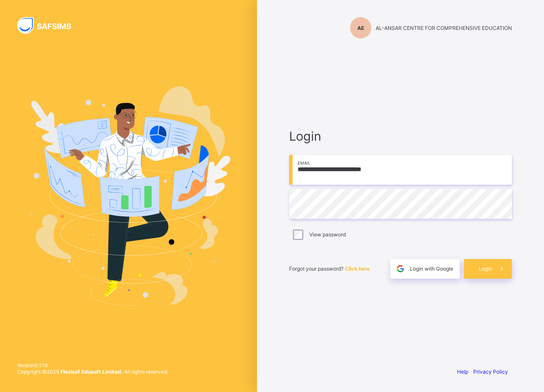 The image size is (544, 392). What do you see at coordinates (357, 269) in the screenshot?
I see `span: Click here` at bounding box center [357, 269].